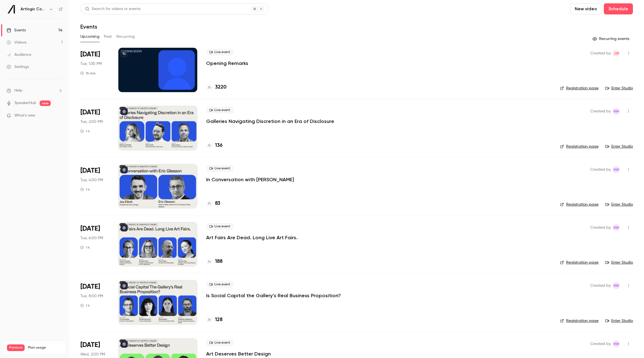 Image resolution: width=644 pixels, height=358 pixels. I want to click on span: What's new, so click(25, 115).